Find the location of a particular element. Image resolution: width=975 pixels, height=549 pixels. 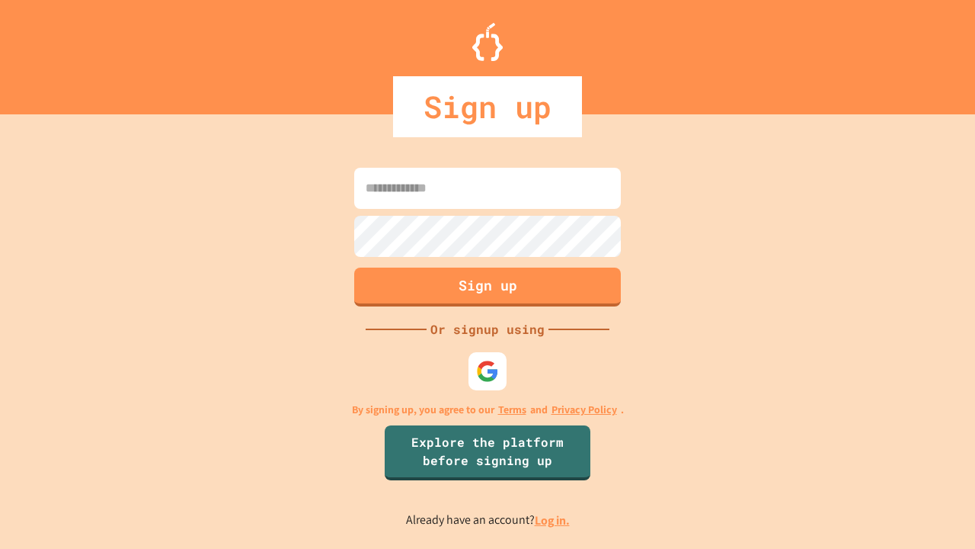

a: Log in. is located at coordinates (552, 520).